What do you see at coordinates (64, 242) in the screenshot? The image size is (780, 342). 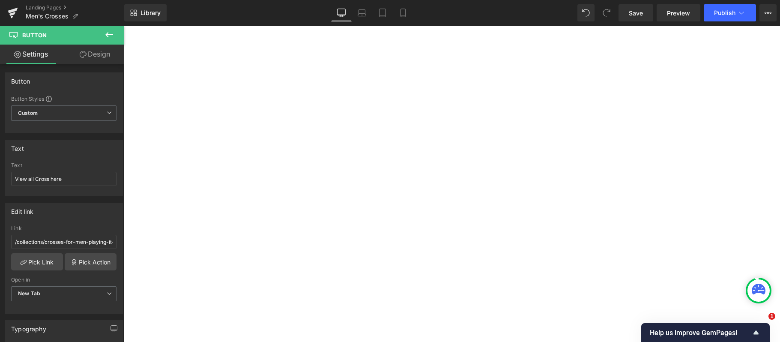 I see `input: https://your-shop.myshopify.com` at bounding box center [64, 242].